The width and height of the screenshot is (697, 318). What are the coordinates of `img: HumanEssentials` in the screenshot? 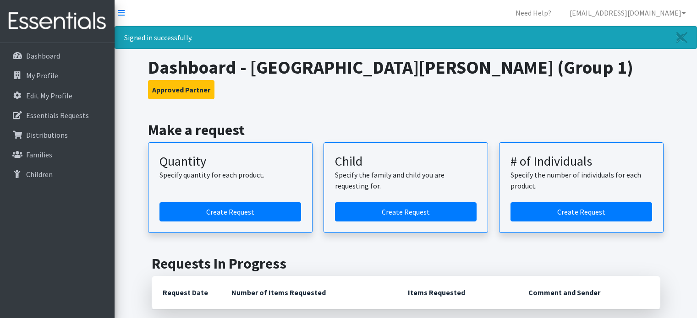 It's located at (57, 21).